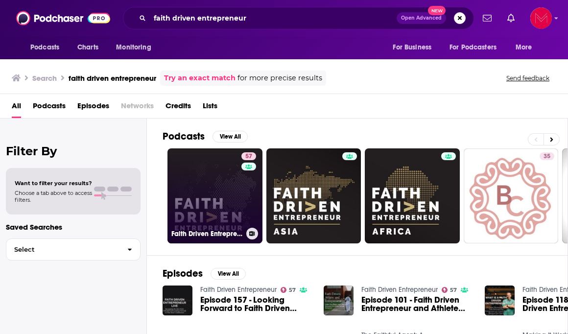 This screenshot has height=334, width=568. What do you see at coordinates (16, 108) in the screenshot?
I see `span: All` at bounding box center [16, 108].